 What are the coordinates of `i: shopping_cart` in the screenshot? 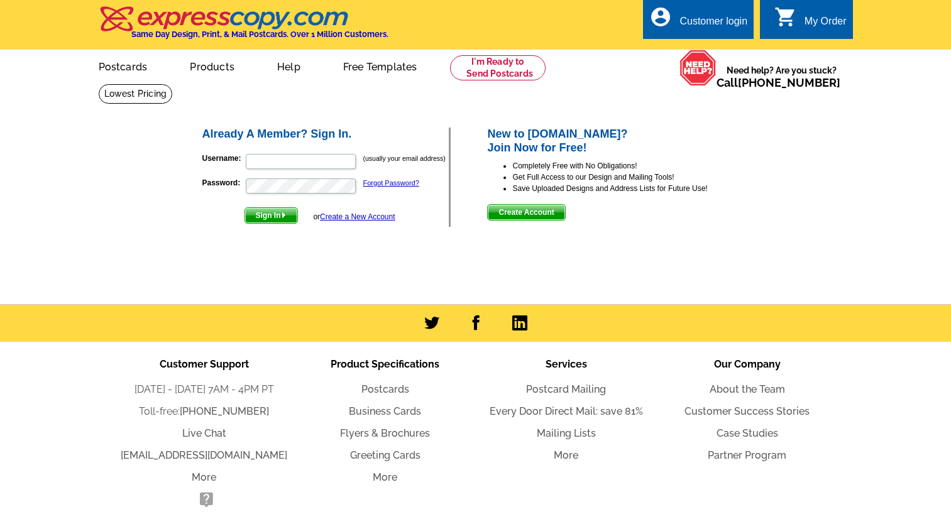 It's located at (786, 17).